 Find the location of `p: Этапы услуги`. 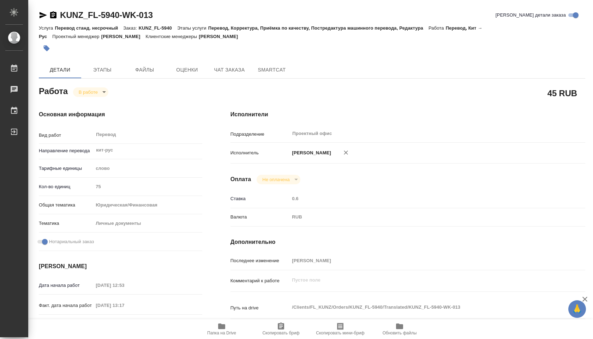

p: Этапы услуги is located at coordinates (193, 28).